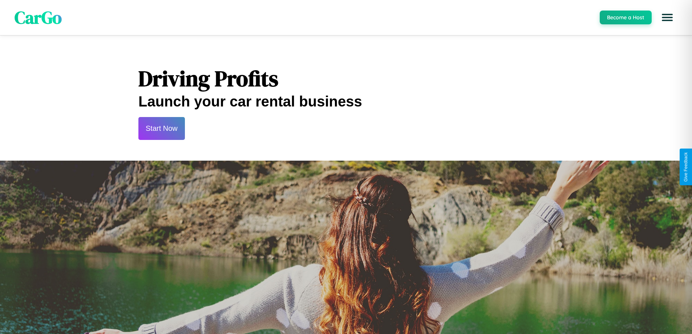  Describe the element at coordinates (162, 128) in the screenshot. I see `button: Start Now` at that location.